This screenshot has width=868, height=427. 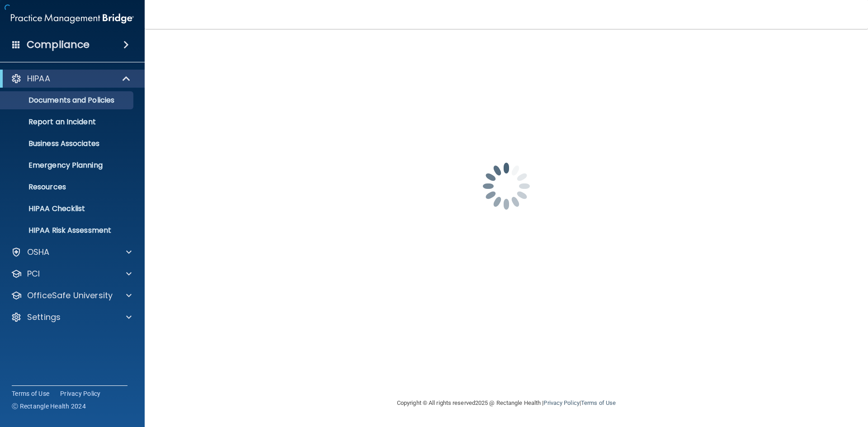 I want to click on p: Resources, so click(x=67, y=187).